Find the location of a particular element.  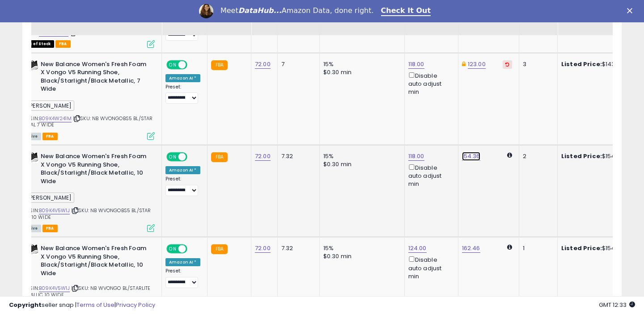

span: | SKU: NB WVONGOBS5 BL/STAR METAL 7 WIDE is located at coordinates (87, 122).